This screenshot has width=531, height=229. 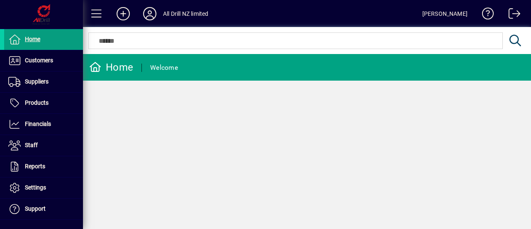 I want to click on a: Reports, so click(x=44, y=166).